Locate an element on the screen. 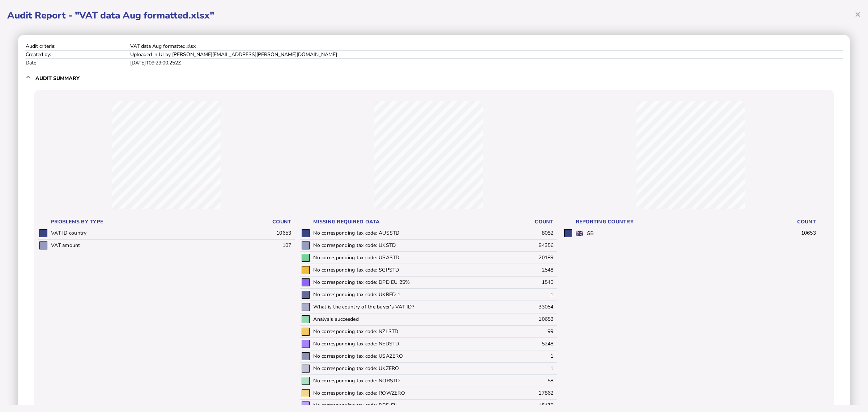 This screenshot has height=412, width=868. td: No corresponding tax code: NEDSTD is located at coordinates (414, 344).